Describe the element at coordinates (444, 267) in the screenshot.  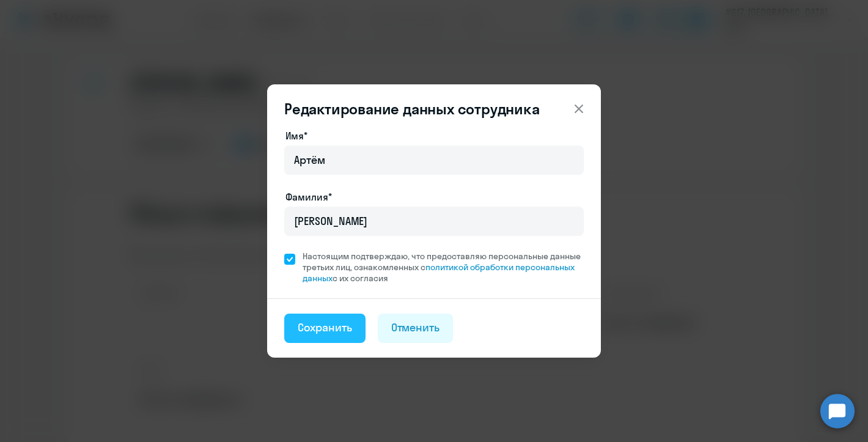
I see `span: Настоящим подтверждаю, что предоставляю персональные данные третьих лиц, ознакомленных с с их сог...` at that location.